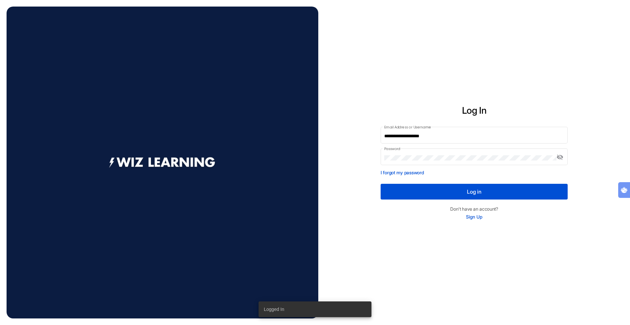 This screenshot has width=630, height=325. Describe the element at coordinates (474, 192) in the screenshot. I see `button: Log in` at that location.